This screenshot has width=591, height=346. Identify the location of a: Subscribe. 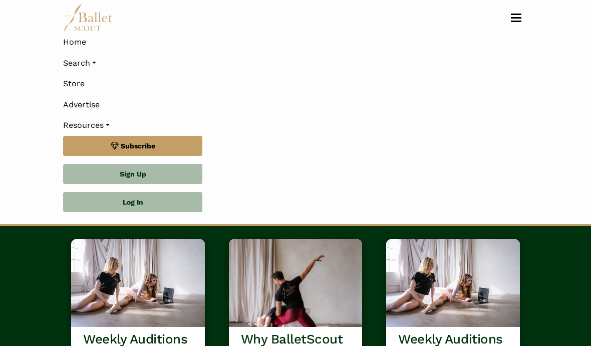
(133, 146).